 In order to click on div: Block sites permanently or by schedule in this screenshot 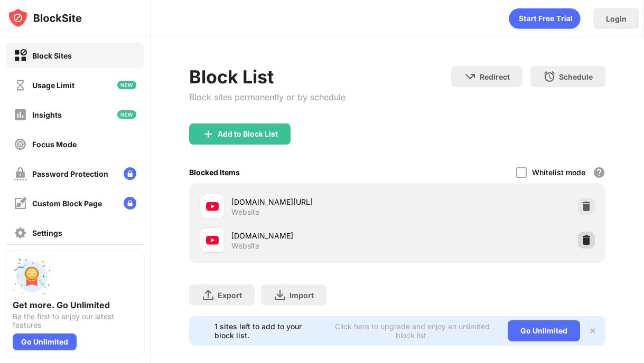, I will do `click(267, 97)`.